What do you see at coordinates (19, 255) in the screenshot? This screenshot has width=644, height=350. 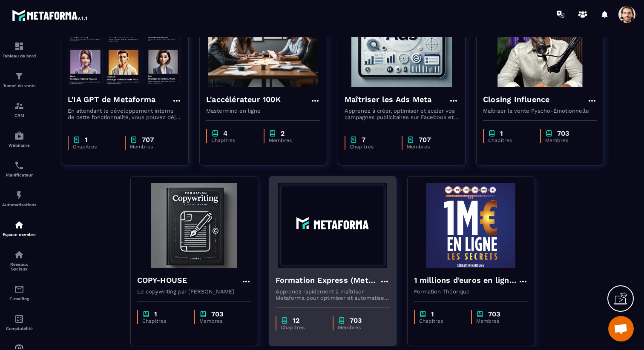 I see `img: social-network` at bounding box center [19, 255].